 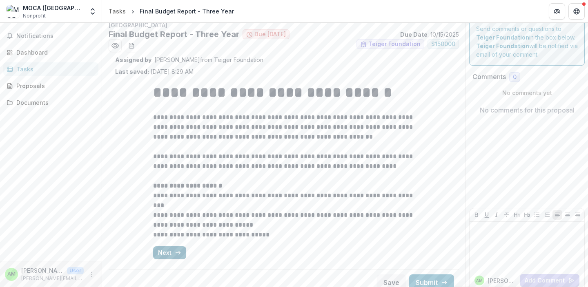 What do you see at coordinates (131, 46) in the screenshot?
I see `button: download-word-button` at bounding box center [131, 46].